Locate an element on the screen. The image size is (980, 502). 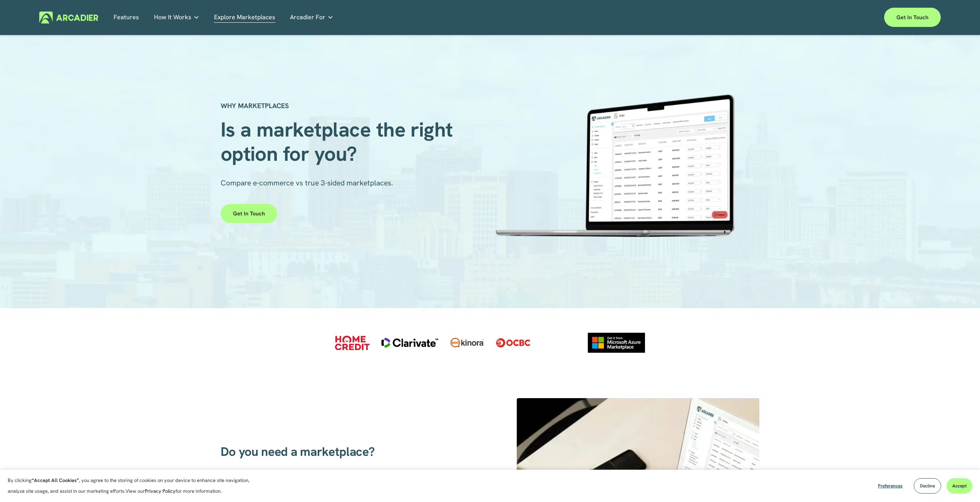
span: Arcadier For is located at coordinates (308, 17).